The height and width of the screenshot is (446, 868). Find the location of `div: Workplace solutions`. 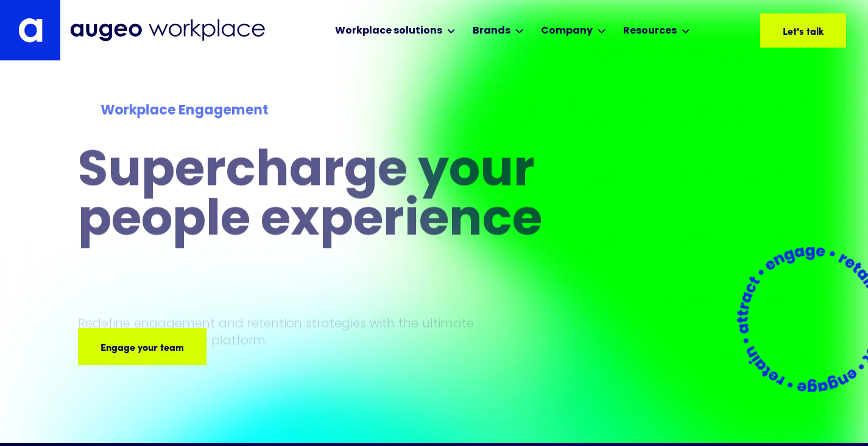

div: Workplace solutions is located at coordinates (388, 31).